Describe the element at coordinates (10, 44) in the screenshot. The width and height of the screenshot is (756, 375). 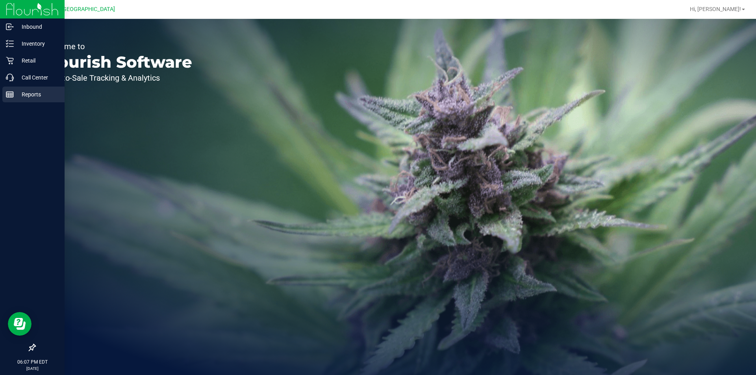
I see `inline-svg: Inventory` at that location.